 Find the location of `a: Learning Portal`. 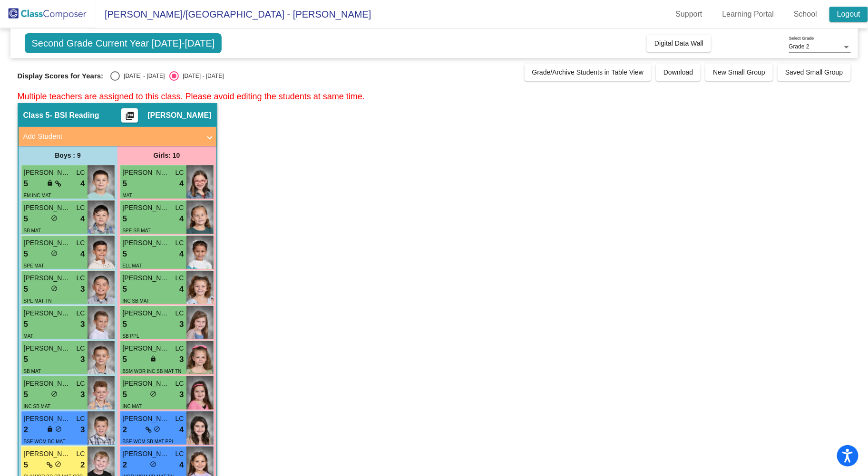

a: Learning Portal is located at coordinates (748, 14).